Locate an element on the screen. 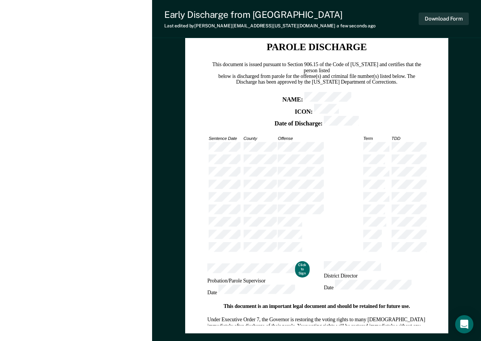 This screenshot has height=341, width=481. button: Download Form is located at coordinates (444, 19).